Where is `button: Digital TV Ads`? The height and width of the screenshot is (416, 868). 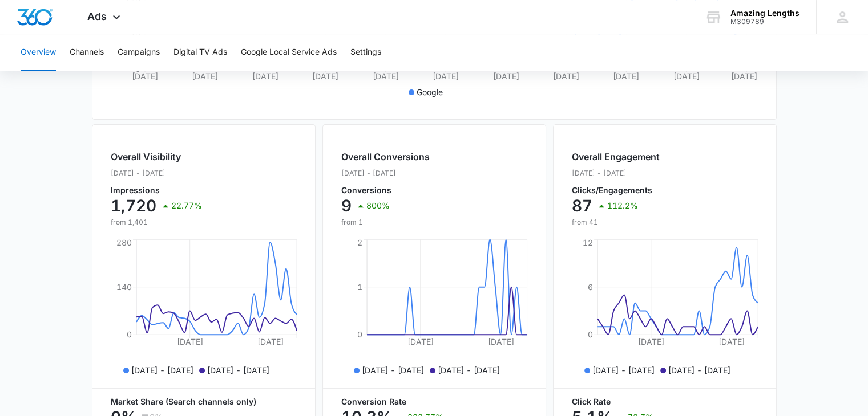
button: Digital TV Ads is located at coordinates (200, 52).